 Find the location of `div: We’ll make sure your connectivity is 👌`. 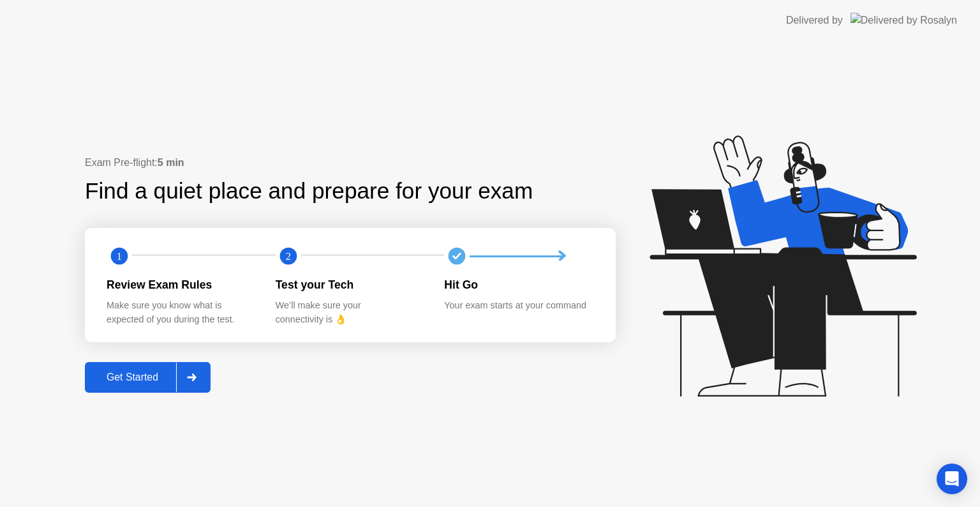

div: We’ll make sure your connectivity is 👌 is located at coordinates (350, 312).